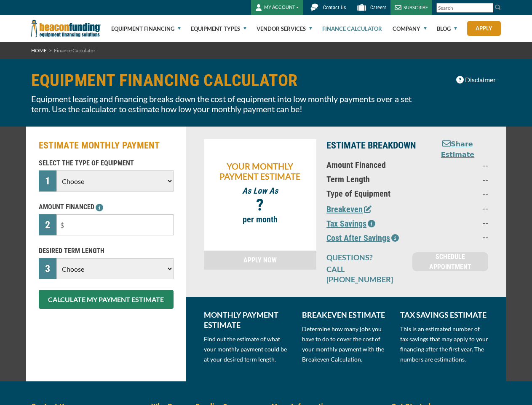 This screenshot has height=405, width=532. I want to click on button: Cost After Savings, so click(363, 238).